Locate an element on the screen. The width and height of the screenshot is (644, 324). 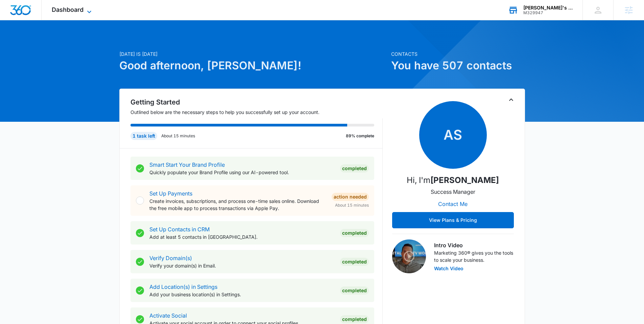
a: Set Up Payments is located at coordinates (171, 193).